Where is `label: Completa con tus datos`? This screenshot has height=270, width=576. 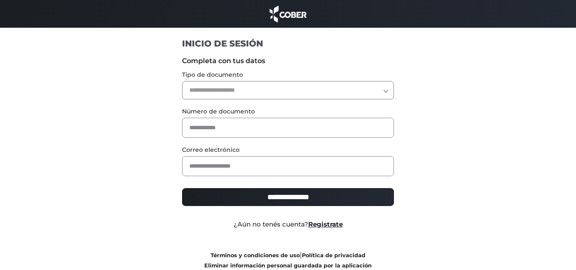
label: Completa con tus datos is located at coordinates (288, 61).